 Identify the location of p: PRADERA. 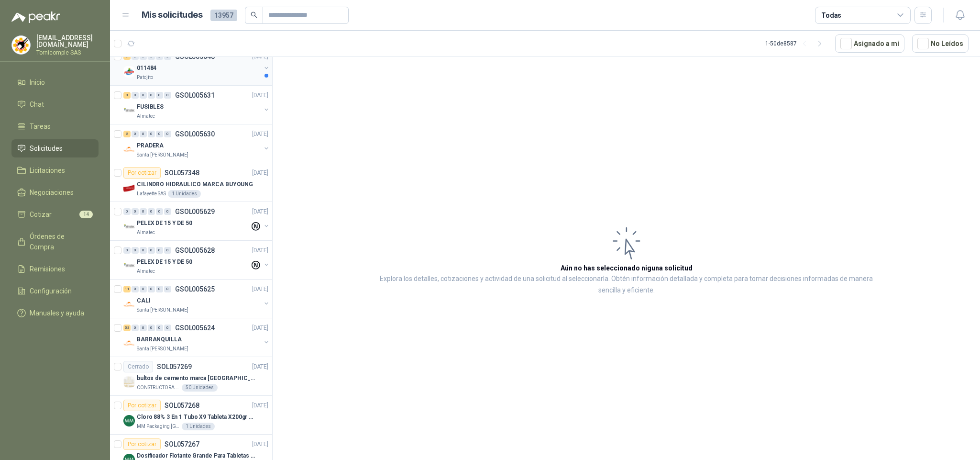
(150, 145).